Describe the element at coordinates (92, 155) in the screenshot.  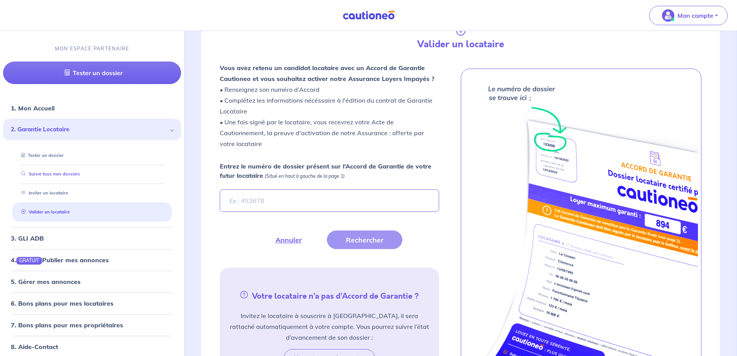
I see `div: Tester un dossier` at that location.